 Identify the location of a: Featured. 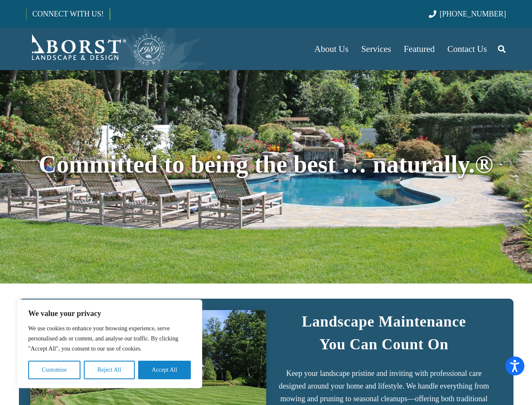
(419, 49).